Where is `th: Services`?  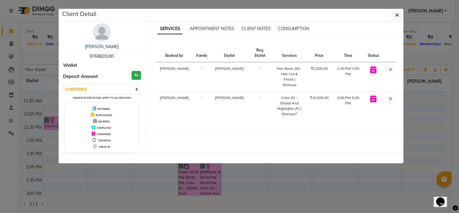 th: Services is located at coordinates (289, 53).